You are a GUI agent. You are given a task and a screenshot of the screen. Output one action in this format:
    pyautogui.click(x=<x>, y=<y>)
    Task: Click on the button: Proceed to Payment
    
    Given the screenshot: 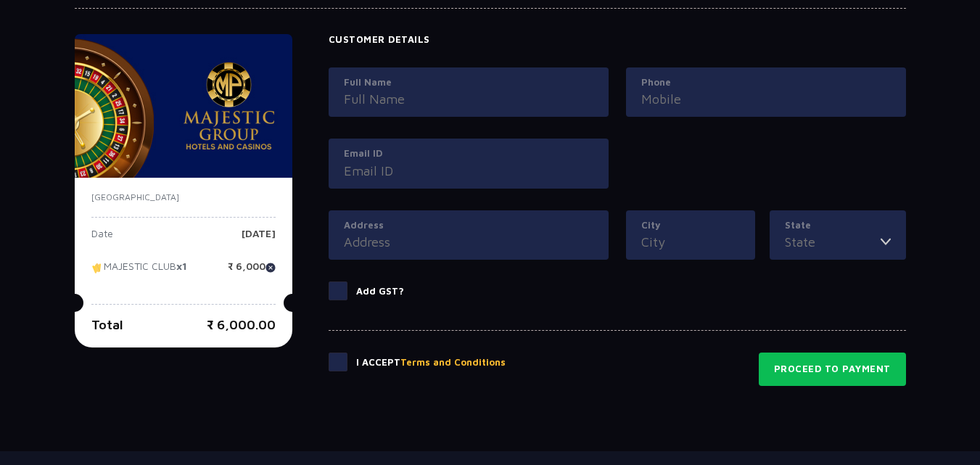 What is the action you would take?
    pyautogui.click(x=832, y=369)
    